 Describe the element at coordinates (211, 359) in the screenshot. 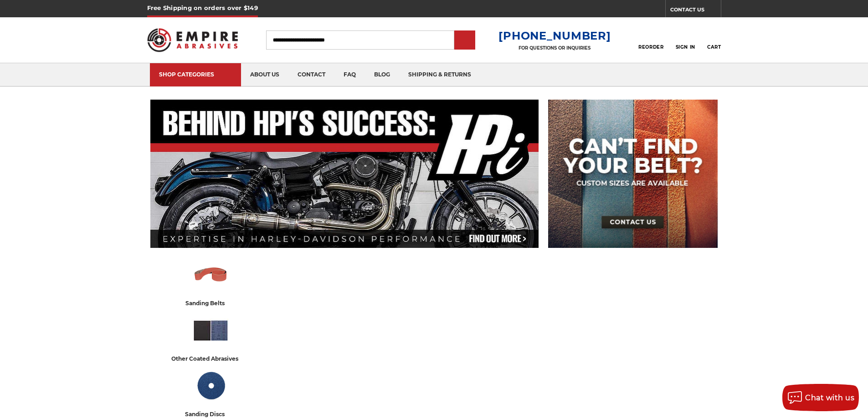

I see `div: other coated abrasives` at that location.